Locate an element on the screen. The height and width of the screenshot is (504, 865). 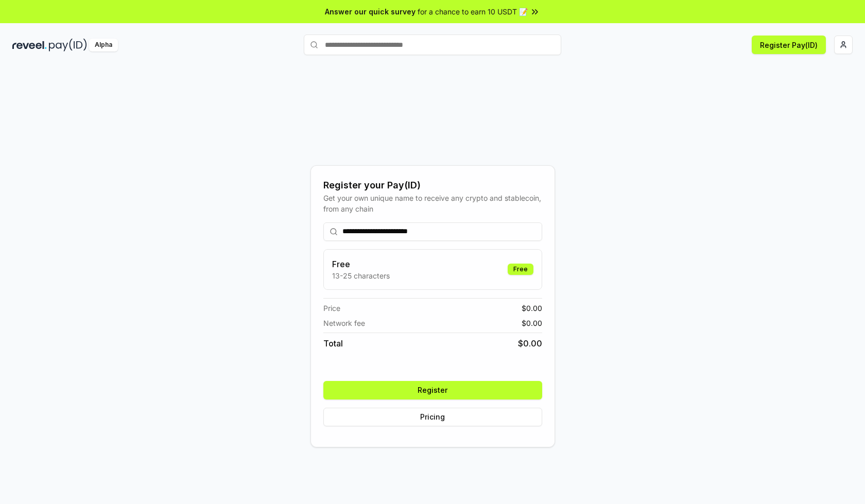
span: Price is located at coordinates (331, 308).